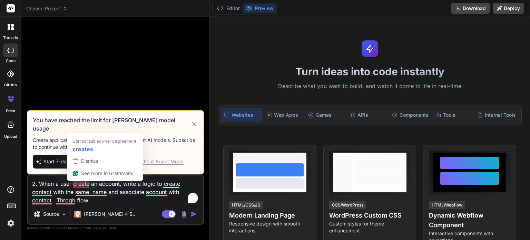  I want to click on img: settings, so click(11, 223).